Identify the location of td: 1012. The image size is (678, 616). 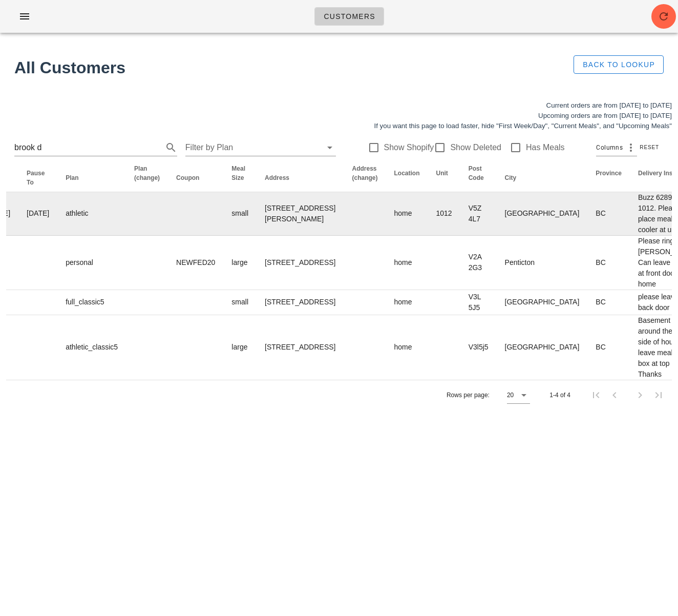
(444, 214).